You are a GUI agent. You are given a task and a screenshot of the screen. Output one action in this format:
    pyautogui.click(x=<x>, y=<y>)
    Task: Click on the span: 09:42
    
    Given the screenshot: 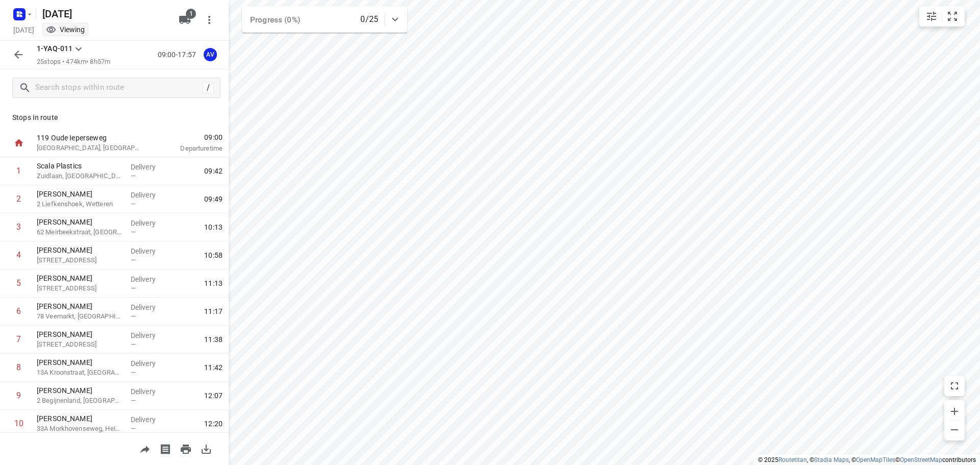 What is the action you would take?
    pyautogui.click(x=213, y=171)
    